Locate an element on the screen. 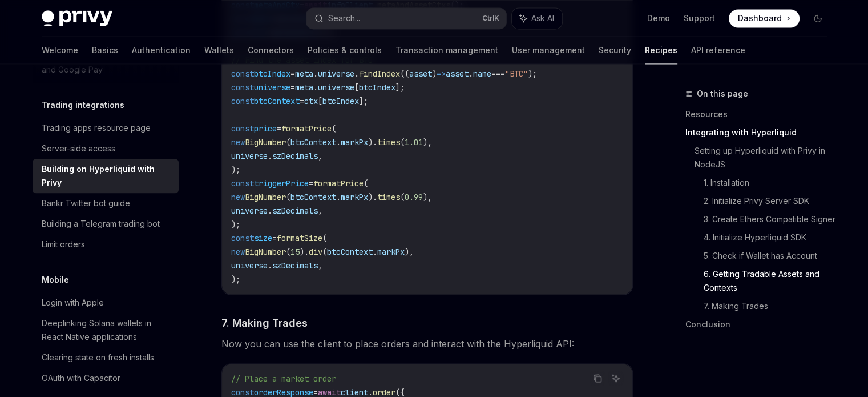 Image resolution: width=868 pixels, height=397 pixels. a: 2. Initialize Privy Server SDK is located at coordinates (770, 201).